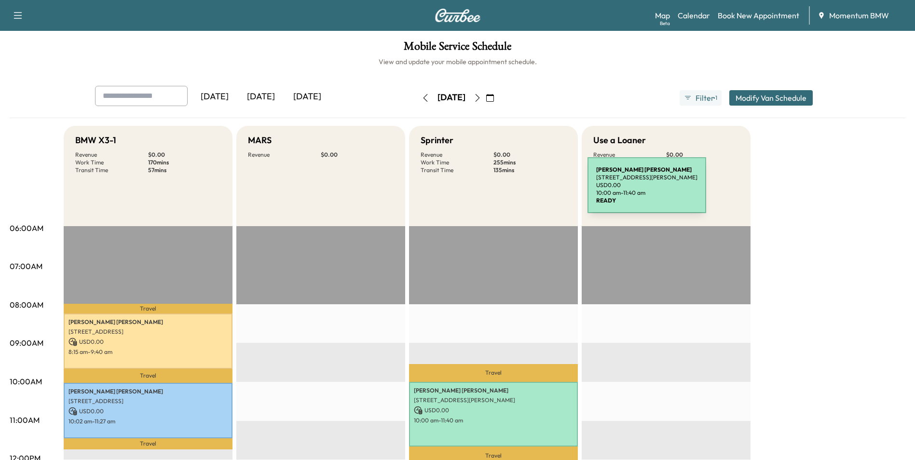 Image resolution: width=915 pixels, height=460 pixels. What do you see at coordinates (694, 15) in the screenshot?
I see `a: Calendar` at bounding box center [694, 15].